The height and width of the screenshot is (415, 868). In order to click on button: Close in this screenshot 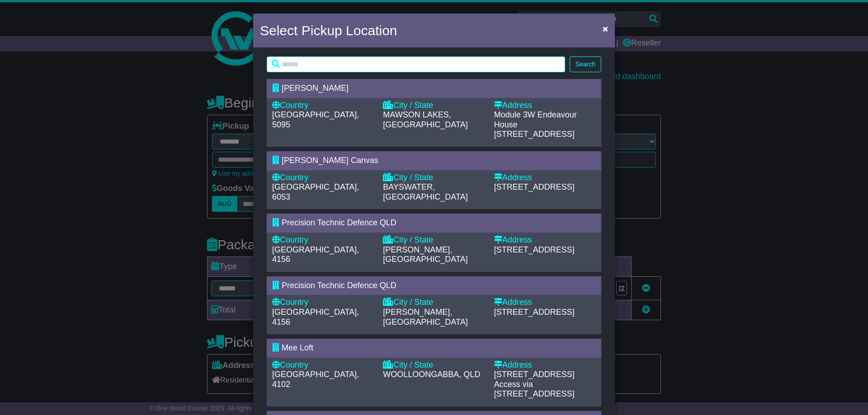, I will do `click(605, 29)`.